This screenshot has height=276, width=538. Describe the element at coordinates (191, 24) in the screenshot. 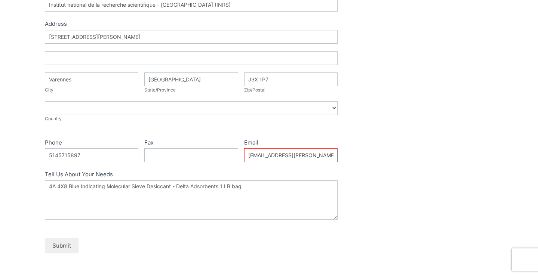

I see `div: Address` at that location.